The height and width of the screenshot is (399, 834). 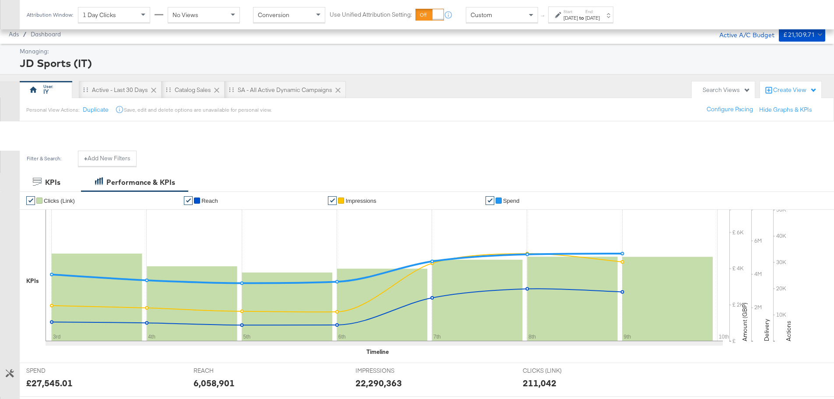 What do you see at coordinates (379, 383) in the screenshot?
I see `div: 22,290,363` at bounding box center [379, 383].